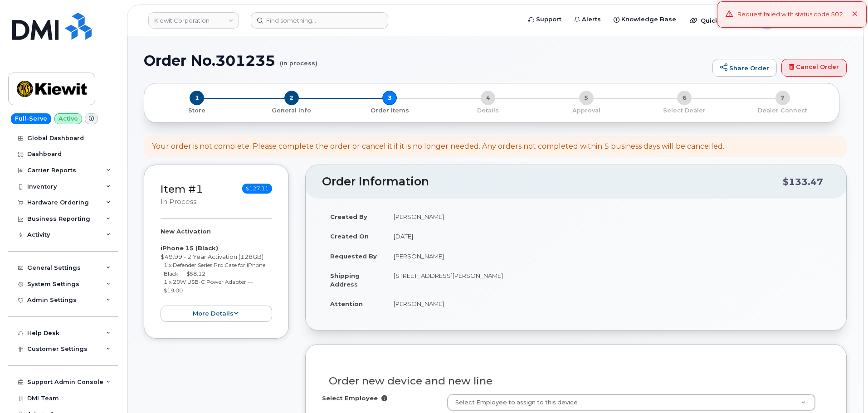  I want to click on a: 1 Store, so click(197, 110).